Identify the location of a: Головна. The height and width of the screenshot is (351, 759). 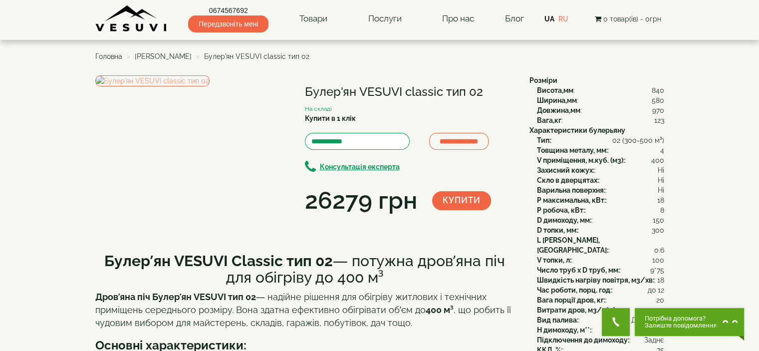
(109, 56).